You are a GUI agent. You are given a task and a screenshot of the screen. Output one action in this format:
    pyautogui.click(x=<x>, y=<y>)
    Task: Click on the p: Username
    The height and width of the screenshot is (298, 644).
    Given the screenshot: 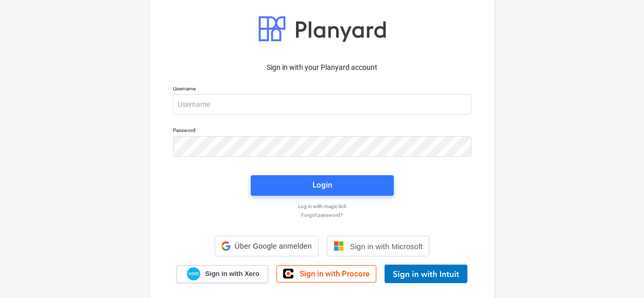 What is the action you would take?
    pyautogui.click(x=322, y=89)
    